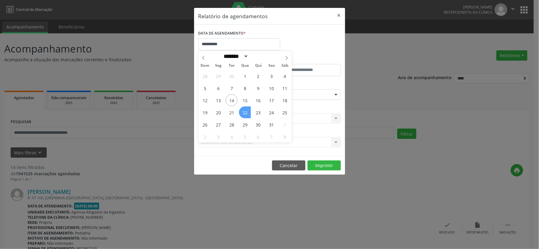  What do you see at coordinates (232, 100) in the screenshot?
I see `span: Outubro 14, 2025` at bounding box center [232, 100].